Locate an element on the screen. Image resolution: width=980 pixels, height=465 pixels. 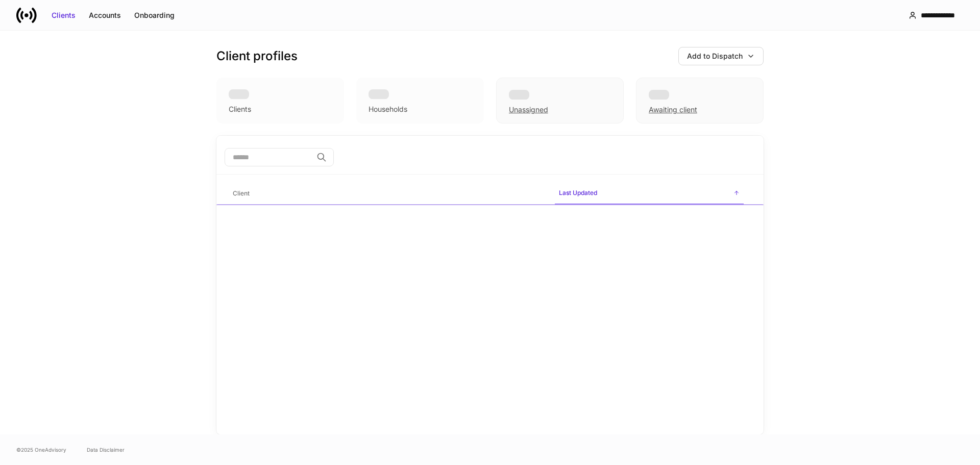
div: Accounts is located at coordinates (105, 15).